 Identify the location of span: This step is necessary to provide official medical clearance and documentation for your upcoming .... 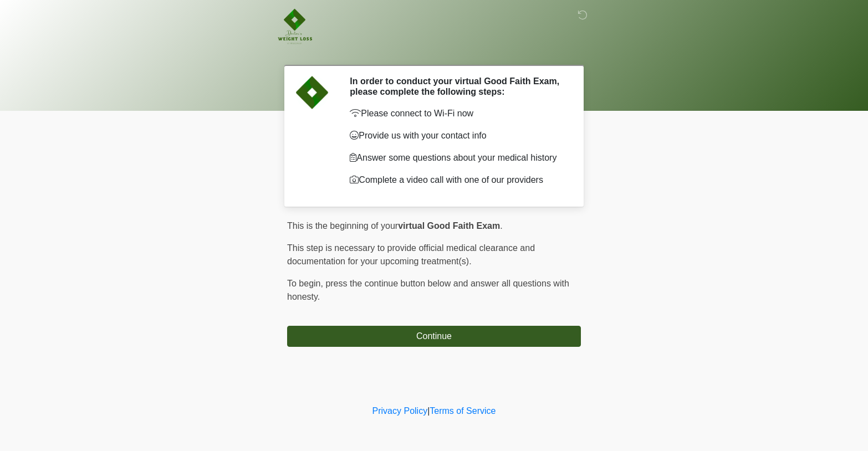
(411, 254).